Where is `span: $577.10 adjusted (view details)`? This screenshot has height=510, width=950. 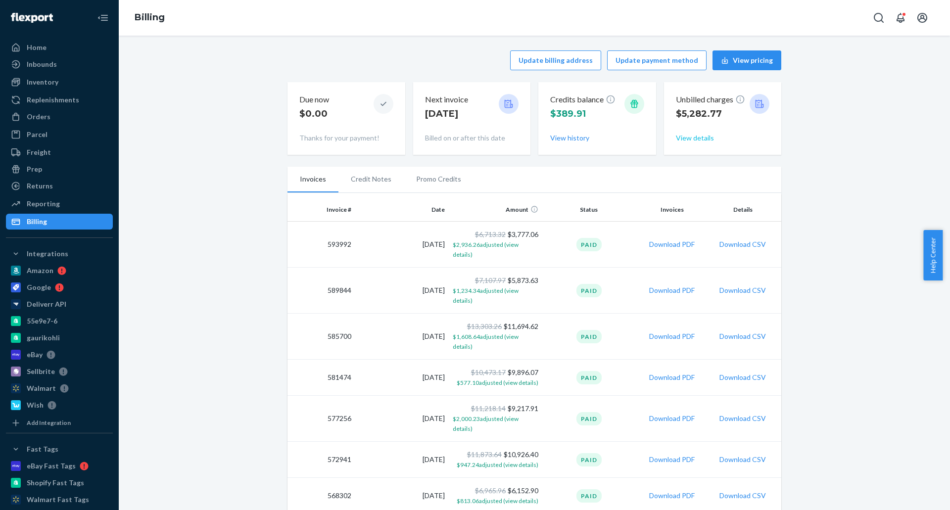 span: $577.10 adjusted (view details) is located at coordinates (497, 383).